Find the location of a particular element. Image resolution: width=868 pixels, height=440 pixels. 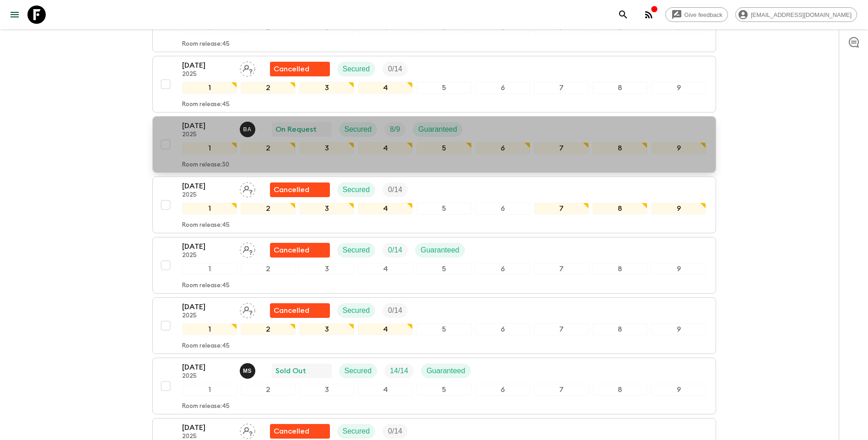

p: 14 / 14 is located at coordinates (399, 371).